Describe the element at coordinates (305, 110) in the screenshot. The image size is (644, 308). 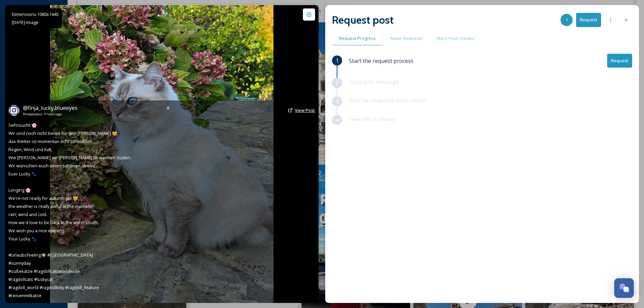
I see `span: View Post` at that location.